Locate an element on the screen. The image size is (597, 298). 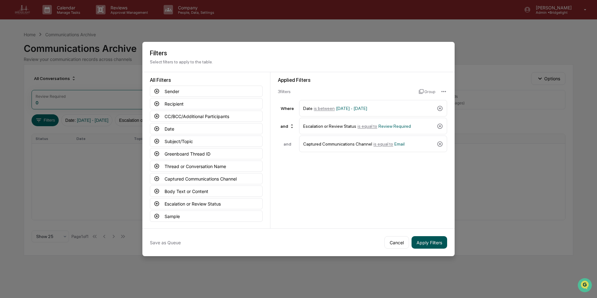
div: Where is located at coordinates (287, 108).